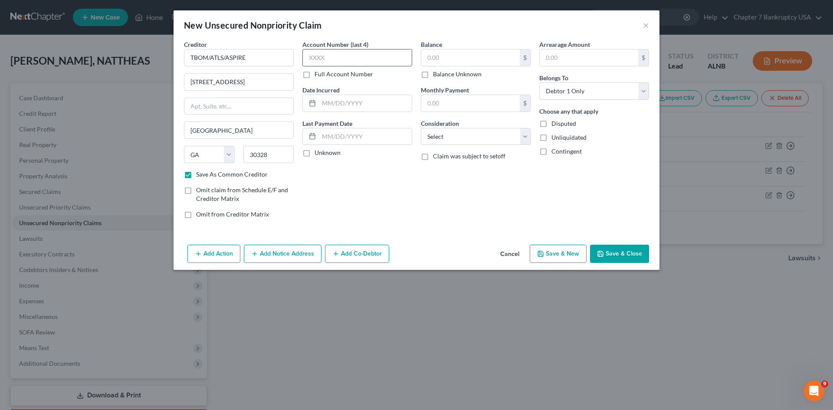 This screenshot has height=410, width=833. What do you see at coordinates (564, 123) in the screenshot?
I see `span: Disputed` at bounding box center [564, 123].